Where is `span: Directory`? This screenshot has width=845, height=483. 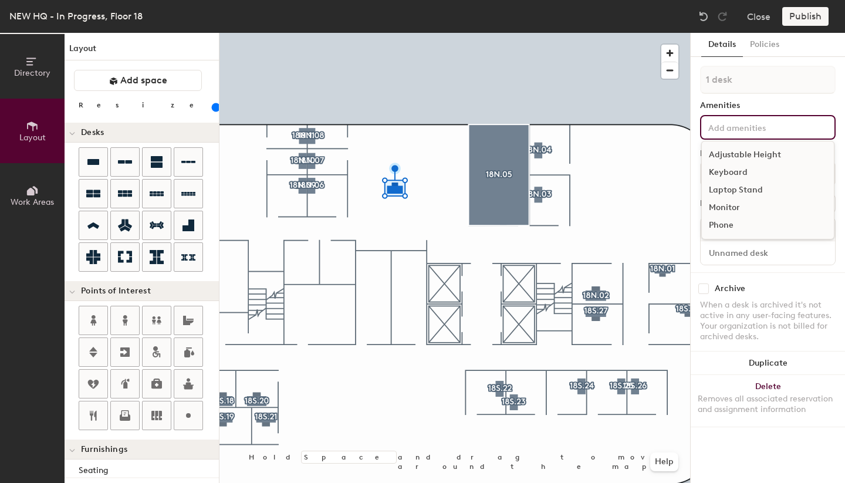
span: Directory is located at coordinates (32, 73).